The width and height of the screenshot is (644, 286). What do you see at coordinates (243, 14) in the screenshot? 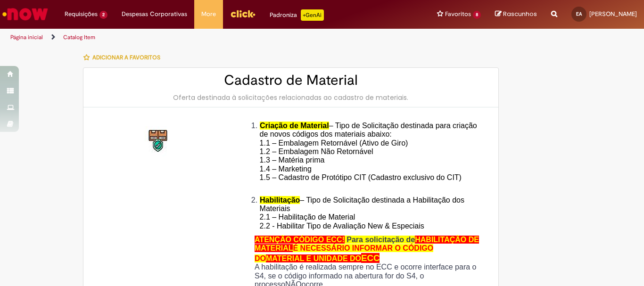
I see `img: click_logo_yellow_360x200.png` at bounding box center [243, 14].